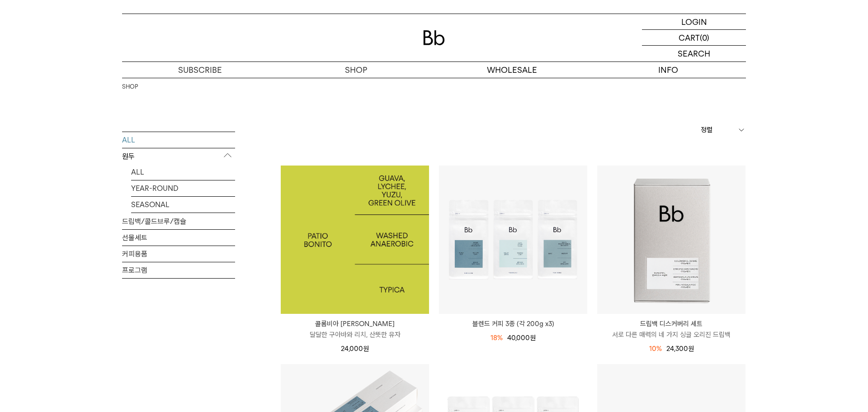  I want to click on p: 원두, so click(178, 156).